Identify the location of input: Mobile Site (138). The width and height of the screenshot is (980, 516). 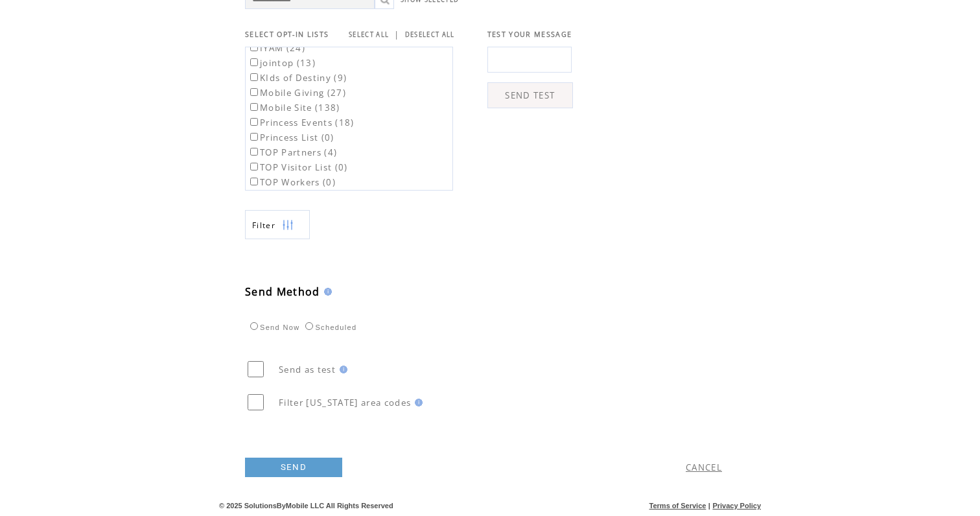
(254, 107).